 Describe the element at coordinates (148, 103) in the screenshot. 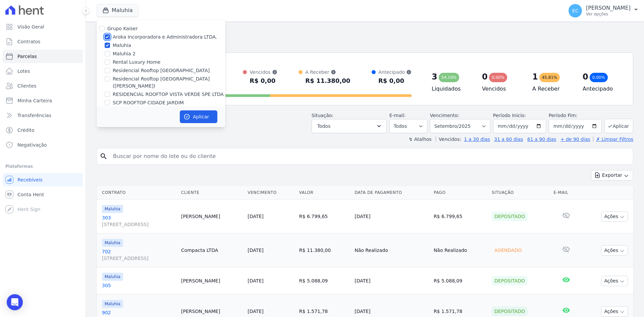

I see `label: SCP ROOFTOP CIDADE JARDIM` at that location.